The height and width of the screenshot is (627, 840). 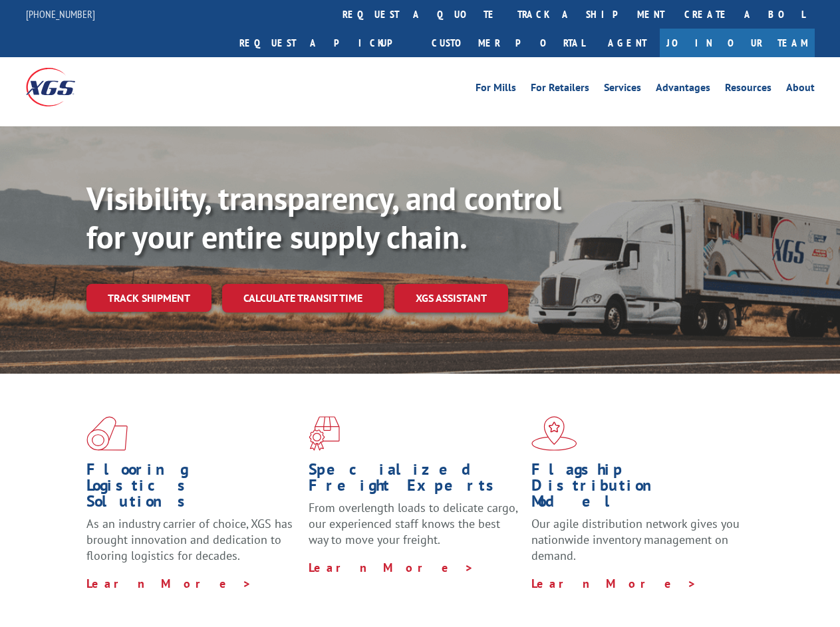 What do you see at coordinates (508, 42) in the screenshot?
I see `a: Customer Portal` at bounding box center [508, 42].